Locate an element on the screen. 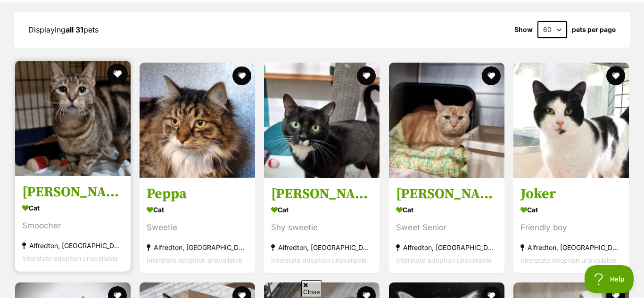 The height and width of the screenshot is (298, 644). h3: Peppa is located at coordinates (197, 194).